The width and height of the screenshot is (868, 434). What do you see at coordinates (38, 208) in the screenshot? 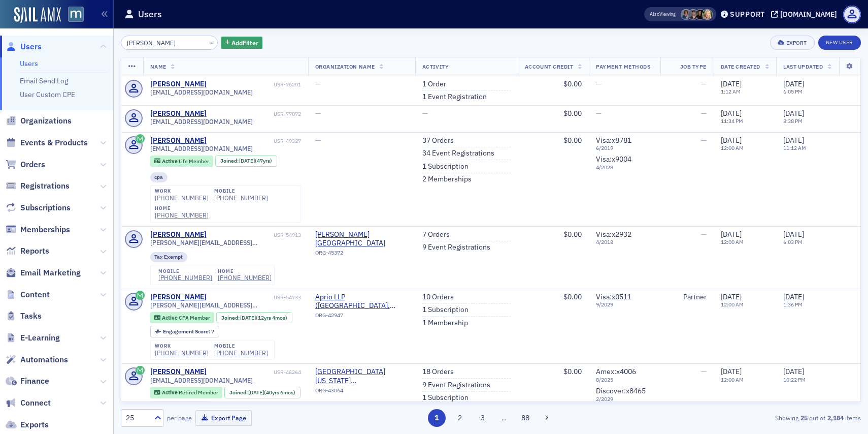
I see `a: Subscriptions` at bounding box center [38, 208].